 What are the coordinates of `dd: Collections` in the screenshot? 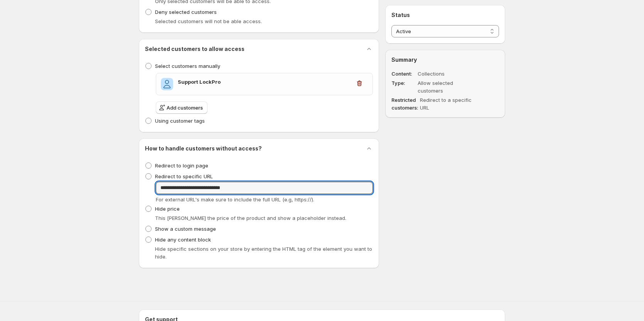 It's located at (447, 73).